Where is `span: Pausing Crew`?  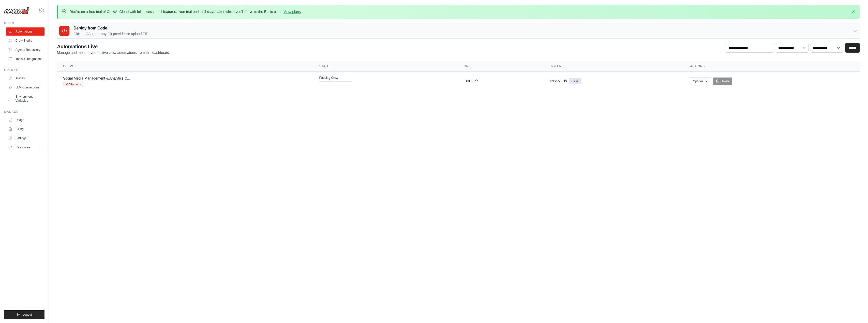 span: Pausing Crew is located at coordinates (329, 78).